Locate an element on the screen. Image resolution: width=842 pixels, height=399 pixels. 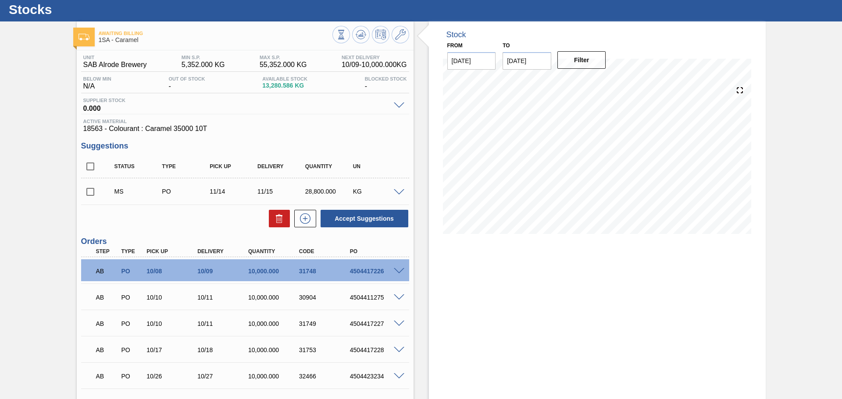
div: 10/17/2025 is located at coordinates (173, 350).